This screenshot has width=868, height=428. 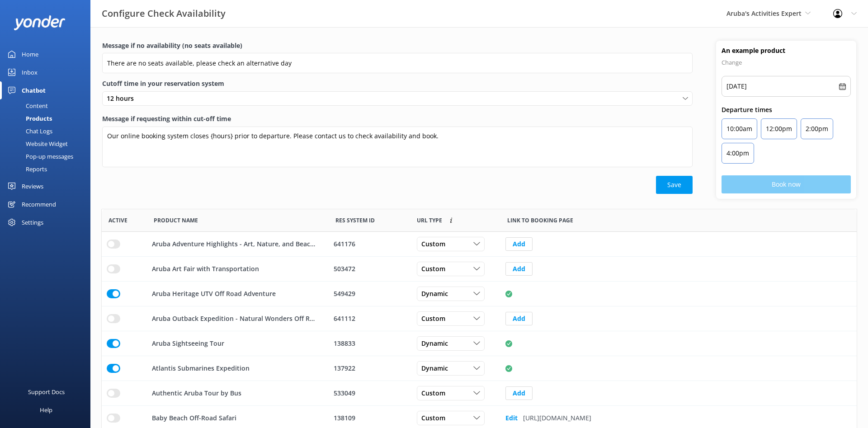 What do you see at coordinates (48, 144) in the screenshot?
I see `a: Website Widget` at bounding box center [48, 144].